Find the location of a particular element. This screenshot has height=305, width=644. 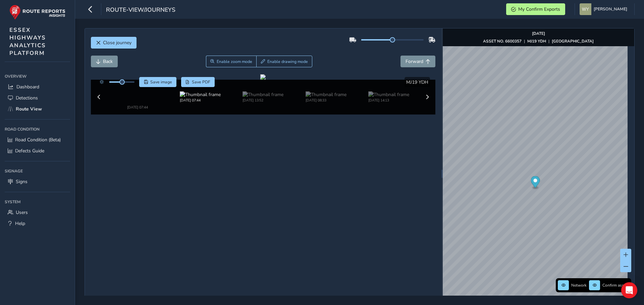

div: Overview is located at coordinates (37, 77).